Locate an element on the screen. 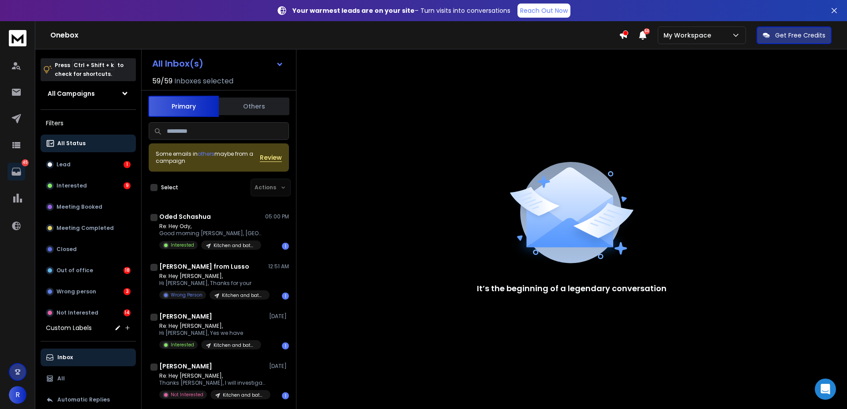 The height and width of the screenshot is (409, 847). p: Automatic Replies is located at coordinates (83, 400).